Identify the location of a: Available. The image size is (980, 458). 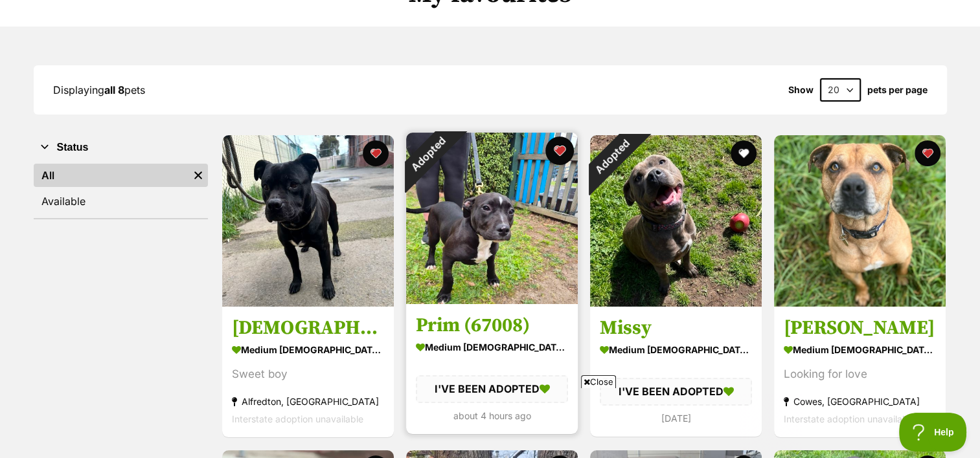
(120, 201).